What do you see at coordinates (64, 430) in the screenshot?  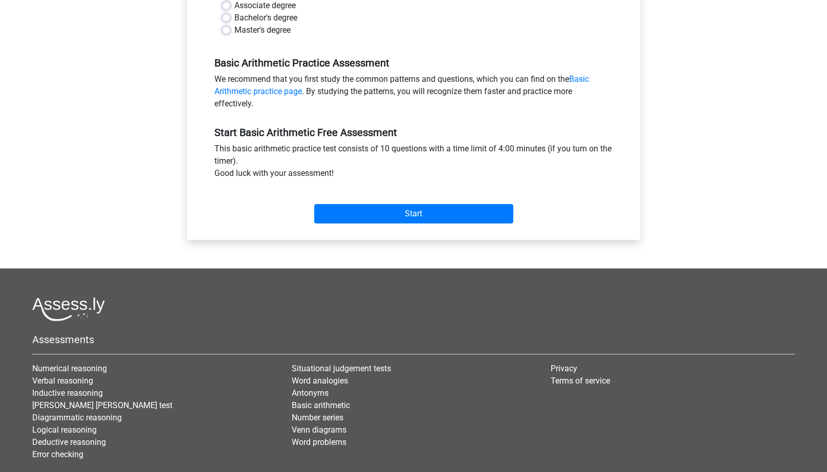 I see `a: Logical reasoning` at bounding box center [64, 430].